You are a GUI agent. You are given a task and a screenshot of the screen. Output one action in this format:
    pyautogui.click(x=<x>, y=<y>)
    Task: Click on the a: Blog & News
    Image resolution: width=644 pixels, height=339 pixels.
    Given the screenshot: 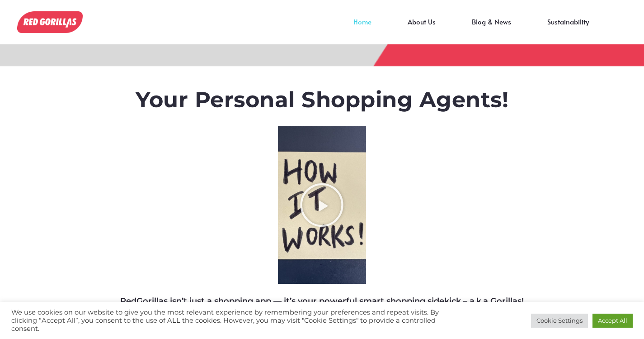 What is the action you would take?
    pyautogui.click(x=491, y=29)
    